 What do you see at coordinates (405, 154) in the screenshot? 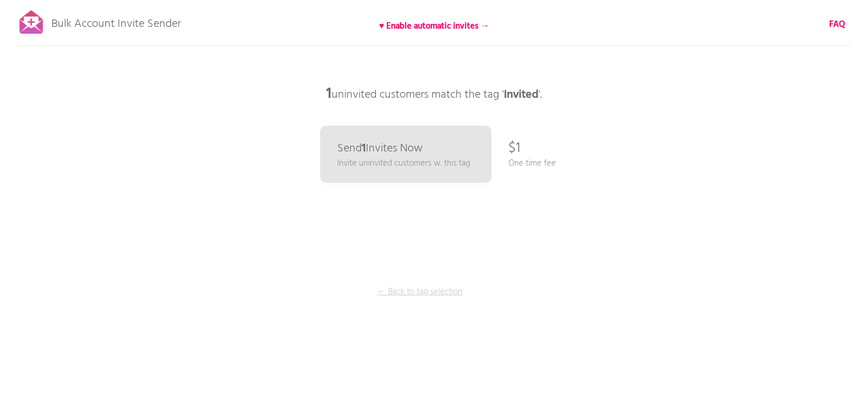
I see `a: Send1Invites Now Invite uninvited customers w. this tag` at bounding box center [405, 154].